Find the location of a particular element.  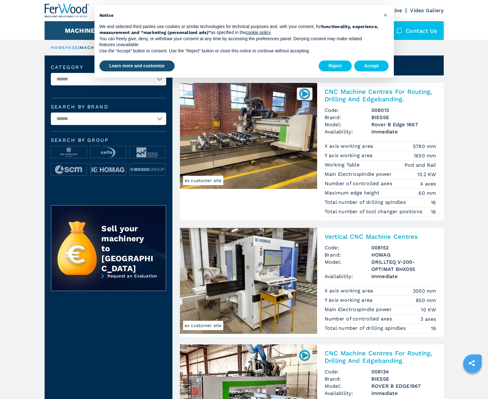

h3: 008152 is located at coordinates (404, 248).